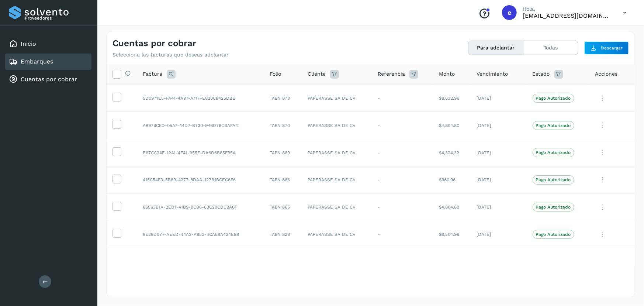 The image size is (644, 306). What do you see at coordinates (282, 99) in the screenshot?
I see `td: TABN 873` at bounding box center [282, 99].